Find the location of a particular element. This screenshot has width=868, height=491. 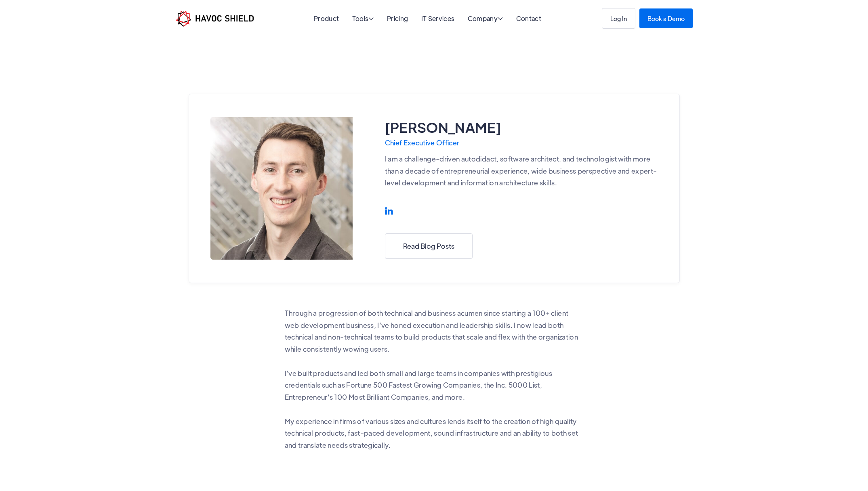

a: Product is located at coordinates (326, 18).